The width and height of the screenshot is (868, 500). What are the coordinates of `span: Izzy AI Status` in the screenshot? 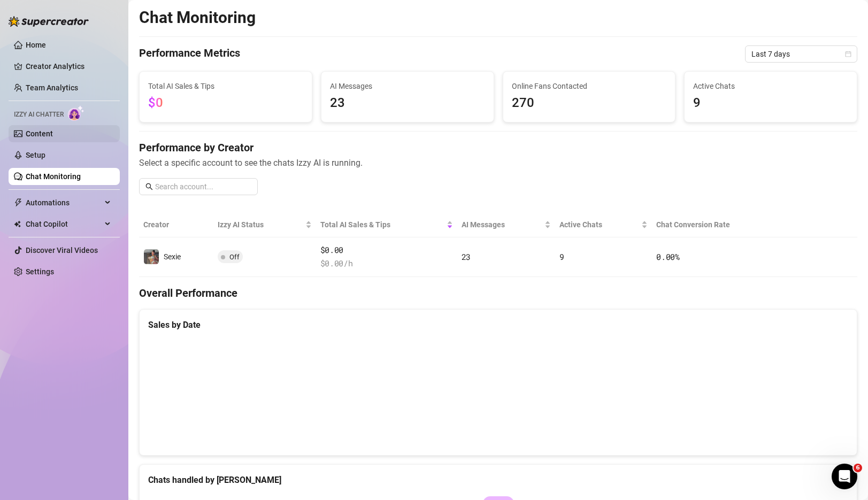 It's located at (260, 225).